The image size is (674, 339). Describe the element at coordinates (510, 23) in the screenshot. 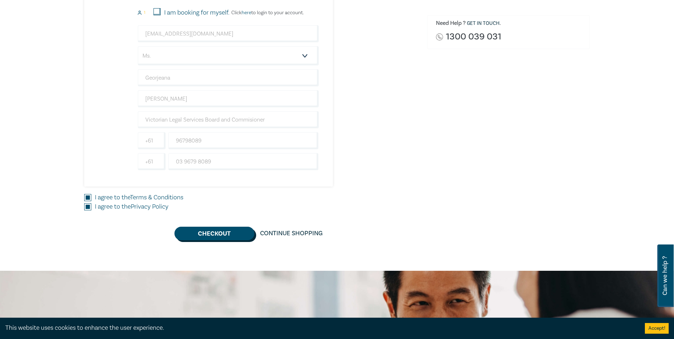

I see `h6: Need Help ? .` at that location.